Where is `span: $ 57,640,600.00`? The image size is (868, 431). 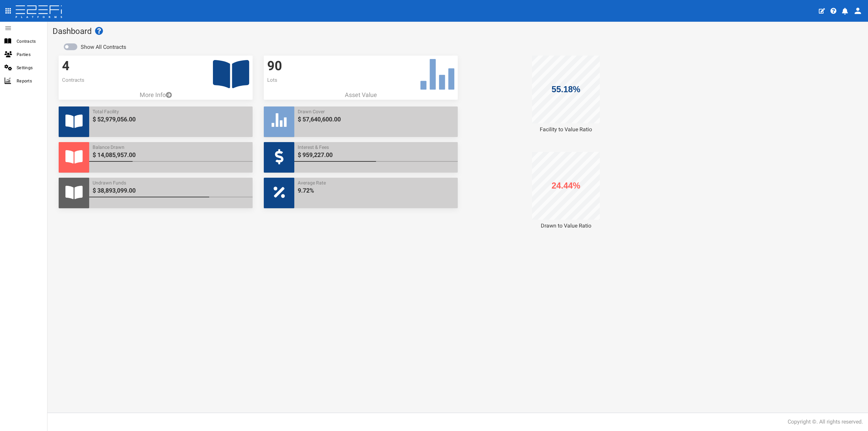 span: $ 57,640,600.00 is located at coordinates (376, 119).